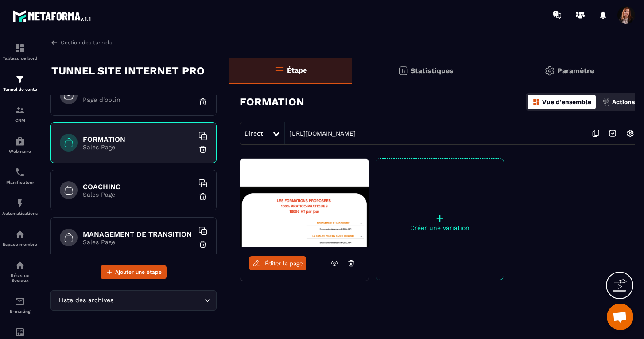 The image size is (644, 339). I want to click on p: Tableau de bord, so click(20, 58).